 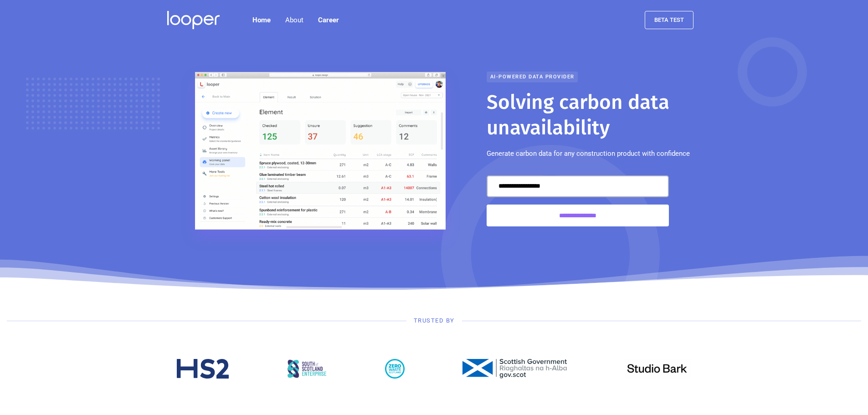 I want to click on form: Email Form, so click(x=578, y=201).